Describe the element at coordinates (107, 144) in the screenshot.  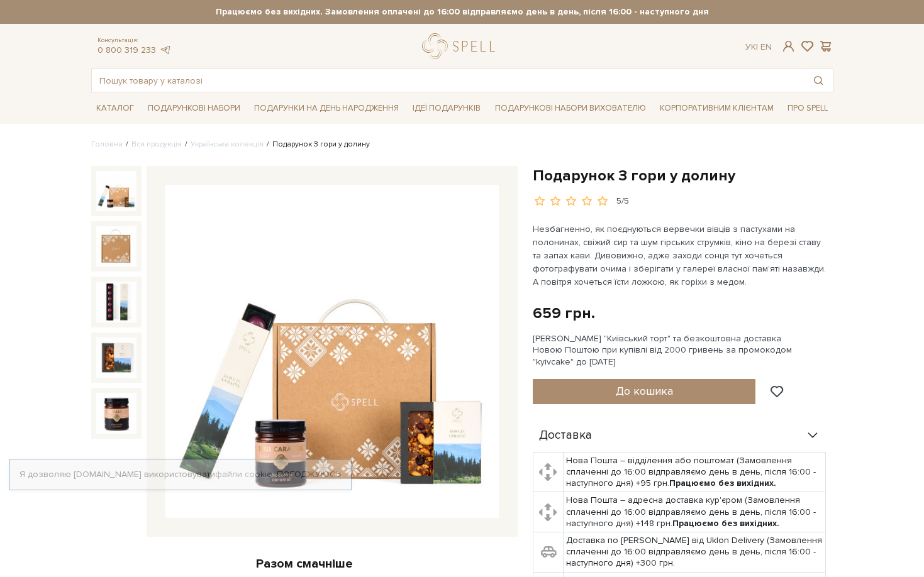
I see `a: Головна` at that location.